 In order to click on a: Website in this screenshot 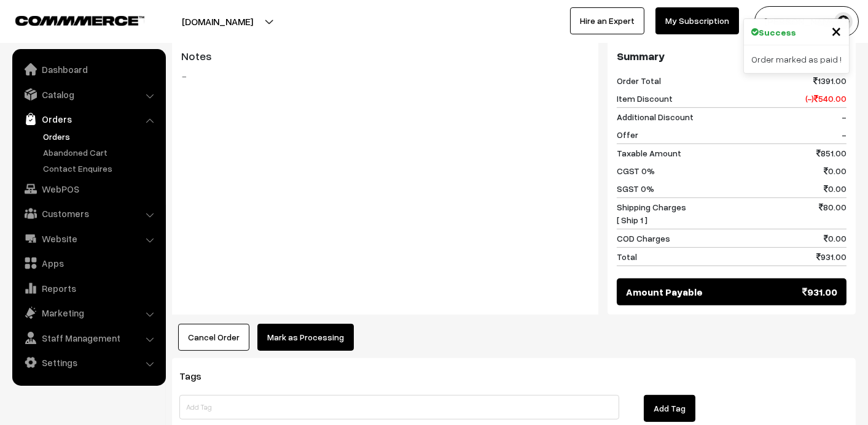, I will do `click(89, 239)`.